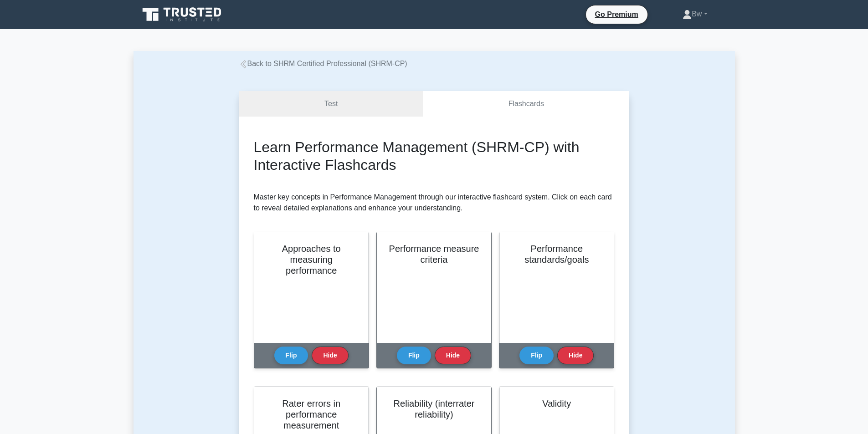 Image resolution: width=868 pixels, height=434 pixels. What do you see at coordinates (434, 156) in the screenshot?
I see `h2: Learn Performance Management (SHRM-CP) with Interactive Flashcards` at bounding box center [434, 156].